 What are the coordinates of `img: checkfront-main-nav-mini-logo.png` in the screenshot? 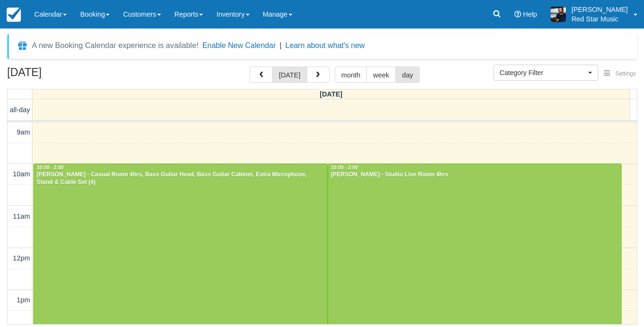 It's located at (14, 15).